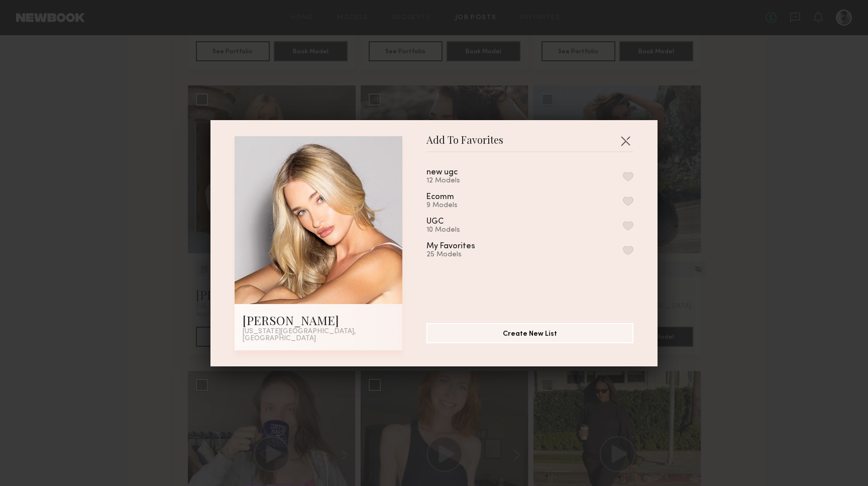 Image resolution: width=868 pixels, height=486 pixels. What do you see at coordinates (440, 197) in the screenshot?
I see `div: Ecomm` at bounding box center [440, 197].